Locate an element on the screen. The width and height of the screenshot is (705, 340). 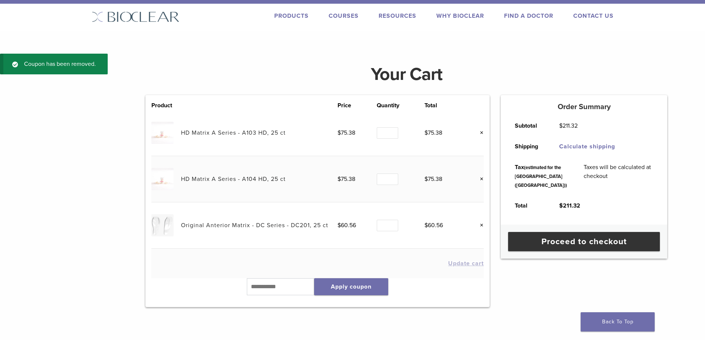
button: Apply coupon is located at coordinates (351, 287).